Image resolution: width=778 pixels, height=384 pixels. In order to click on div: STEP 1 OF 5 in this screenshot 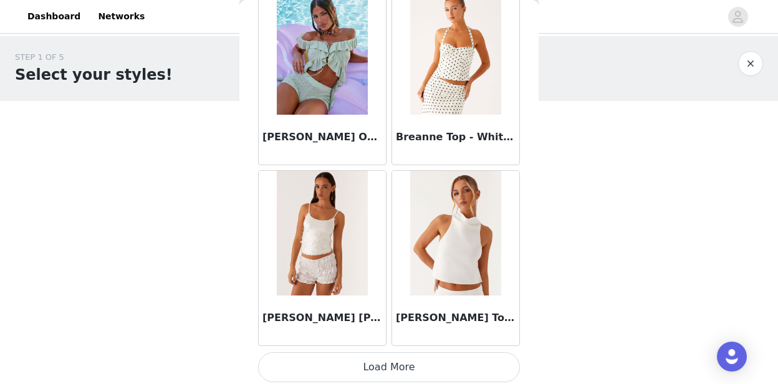, I will do `click(93, 57)`.